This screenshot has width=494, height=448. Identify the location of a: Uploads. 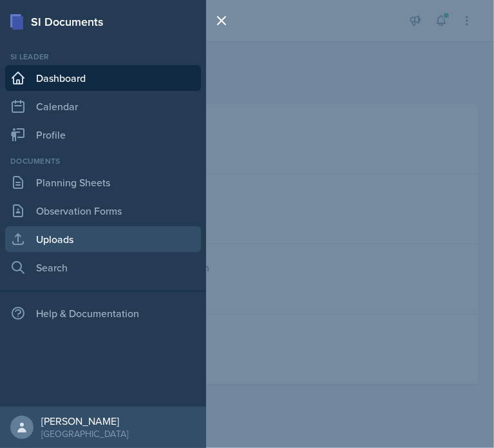
(103, 239).